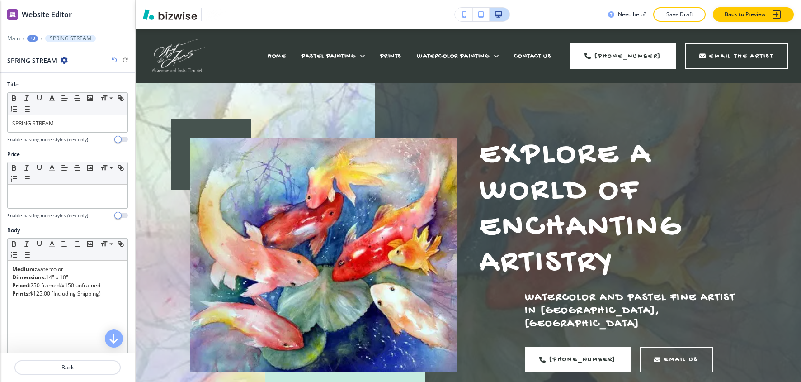  I want to click on h2: Price, so click(14, 154).